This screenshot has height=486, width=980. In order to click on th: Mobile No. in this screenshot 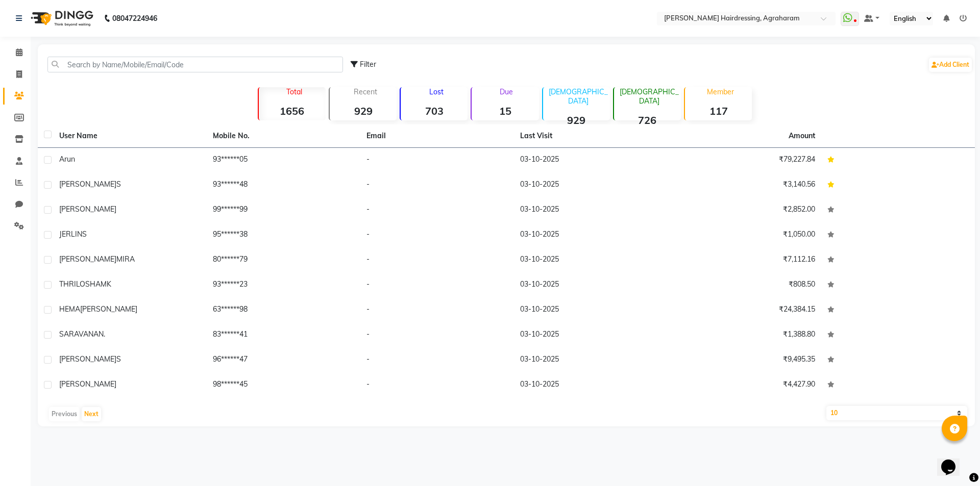, I will do `click(283, 136)`.